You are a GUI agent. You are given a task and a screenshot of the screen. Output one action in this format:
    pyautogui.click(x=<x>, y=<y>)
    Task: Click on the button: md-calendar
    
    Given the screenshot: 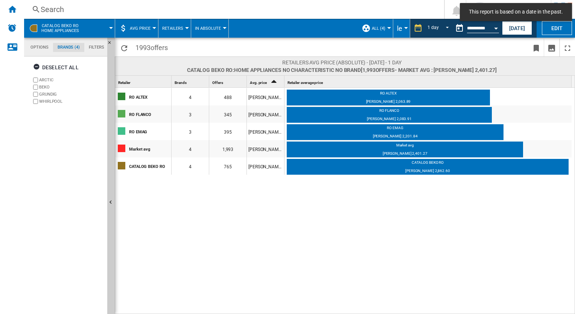 What is the action you would take?
    pyautogui.click(x=460, y=28)
    